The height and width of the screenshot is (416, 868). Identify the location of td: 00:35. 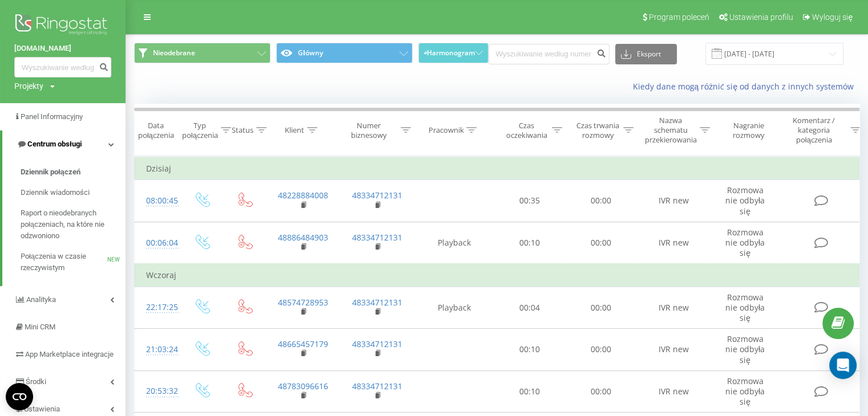
(530, 201).